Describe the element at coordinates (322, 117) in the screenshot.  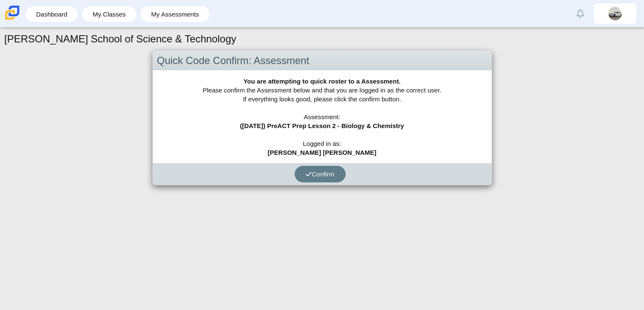
I see `div: Please confirm the Assessment below and that you are logged in as the correct user. If everything...` at that location.